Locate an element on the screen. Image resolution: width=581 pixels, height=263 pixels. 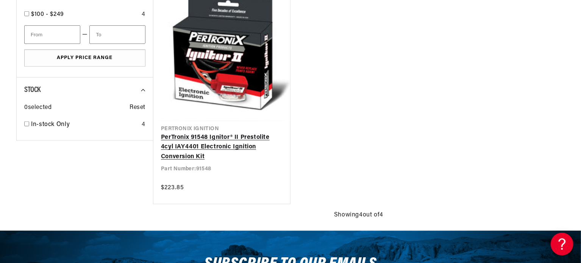
span: Showing 4 out of 4 is located at coordinates (359, 216).